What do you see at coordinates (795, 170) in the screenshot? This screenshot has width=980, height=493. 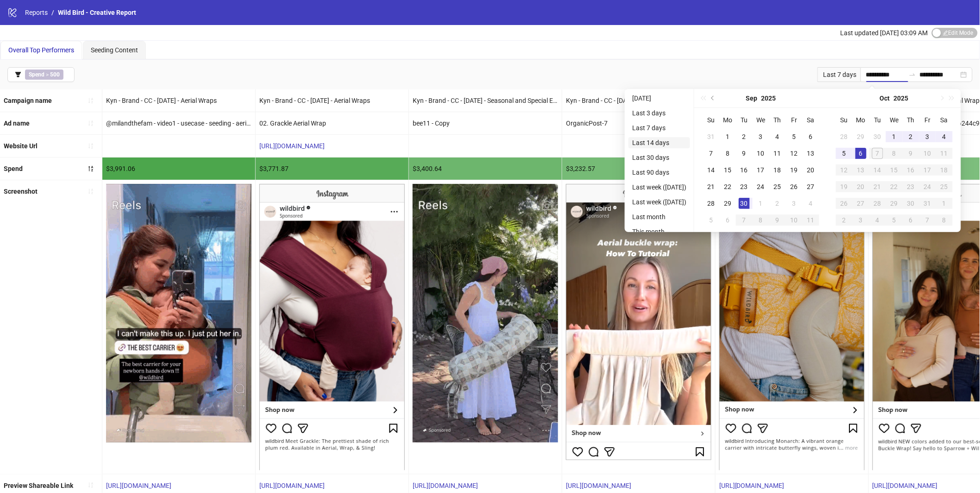 I see `td: 2025-09-19` at bounding box center [795, 170].